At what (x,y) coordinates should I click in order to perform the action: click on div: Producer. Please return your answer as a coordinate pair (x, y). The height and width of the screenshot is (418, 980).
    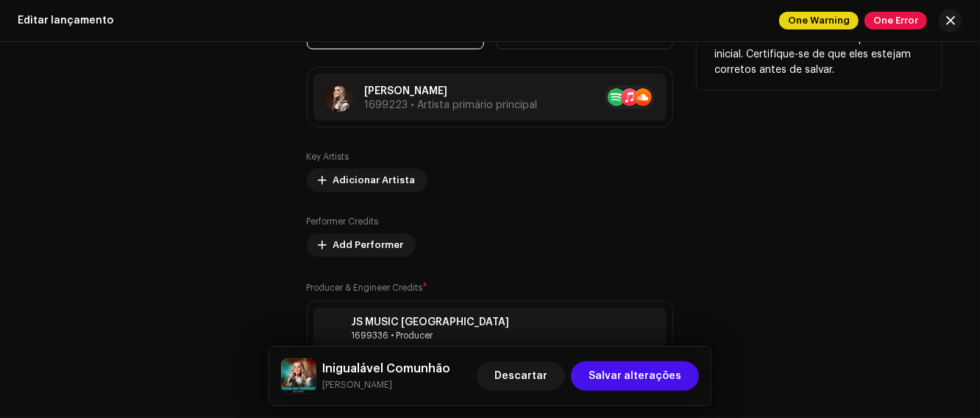
    Looking at the image, I should click on (431, 336).